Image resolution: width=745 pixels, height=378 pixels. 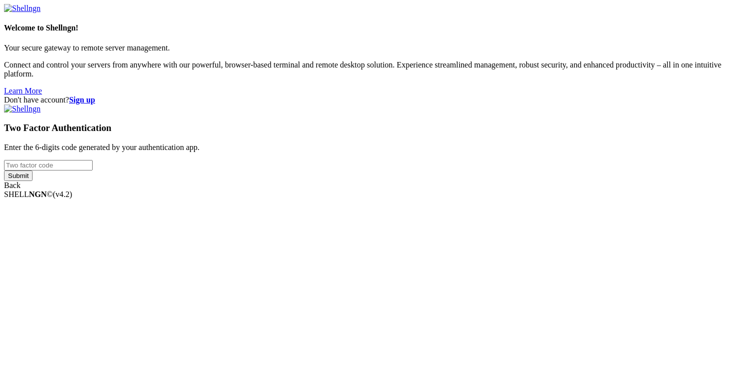 I want to click on h4: Welcome to Shellngn!, so click(x=372, y=28).